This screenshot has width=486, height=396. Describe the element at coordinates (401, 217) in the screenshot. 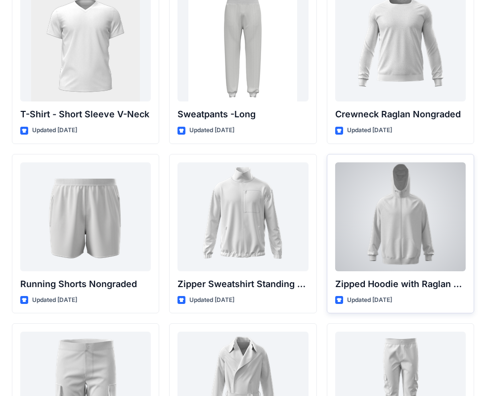

I see `a: Zipped Hoodie with Raglan Sleeve Nongraded` at that location.